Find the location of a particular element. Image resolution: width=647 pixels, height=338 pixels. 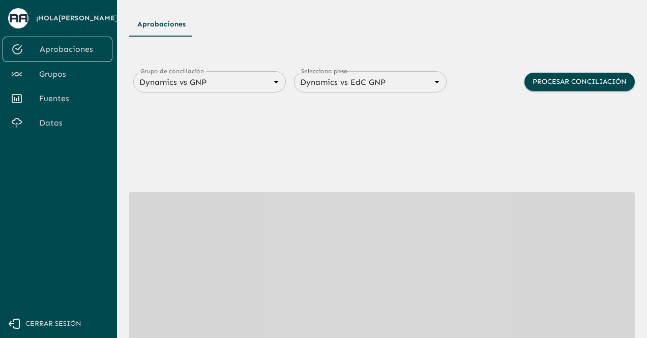

label: Grupo de conciliación is located at coordinates (172, 71).